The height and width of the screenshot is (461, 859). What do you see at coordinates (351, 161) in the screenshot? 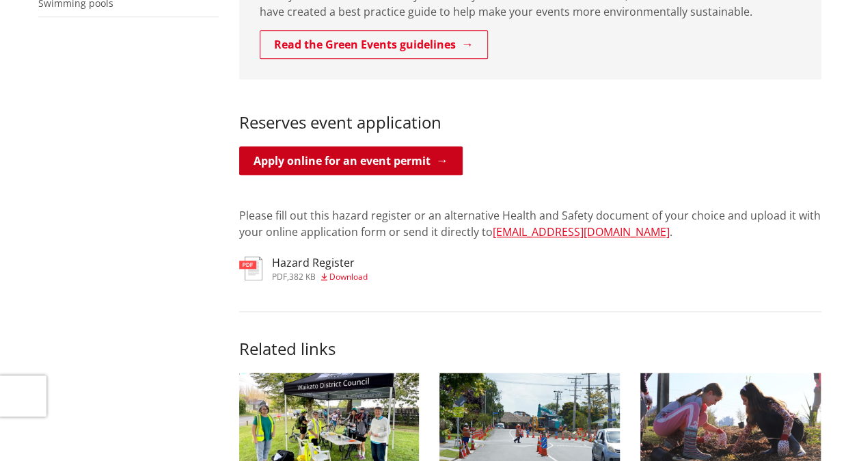
I see `a: Apply online for an event permit` at bounding box center [351, 161].